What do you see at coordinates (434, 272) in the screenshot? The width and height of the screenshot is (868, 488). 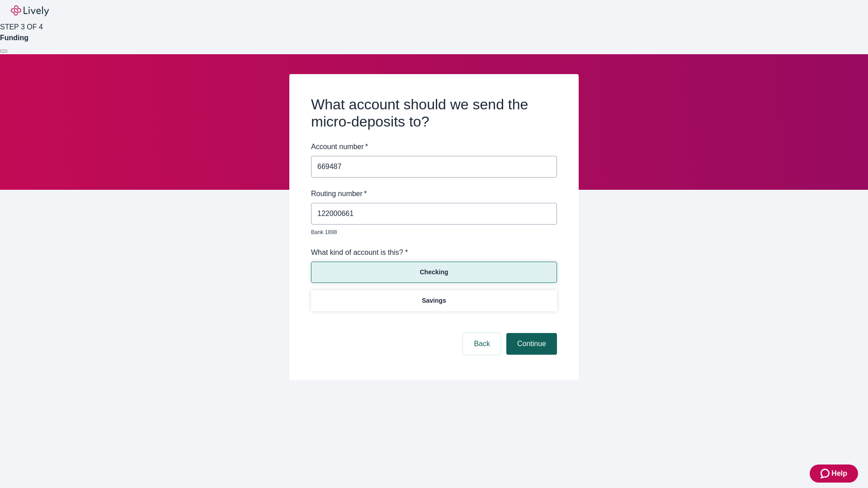 I see `button: Checking` at bounding box center [434, 272].